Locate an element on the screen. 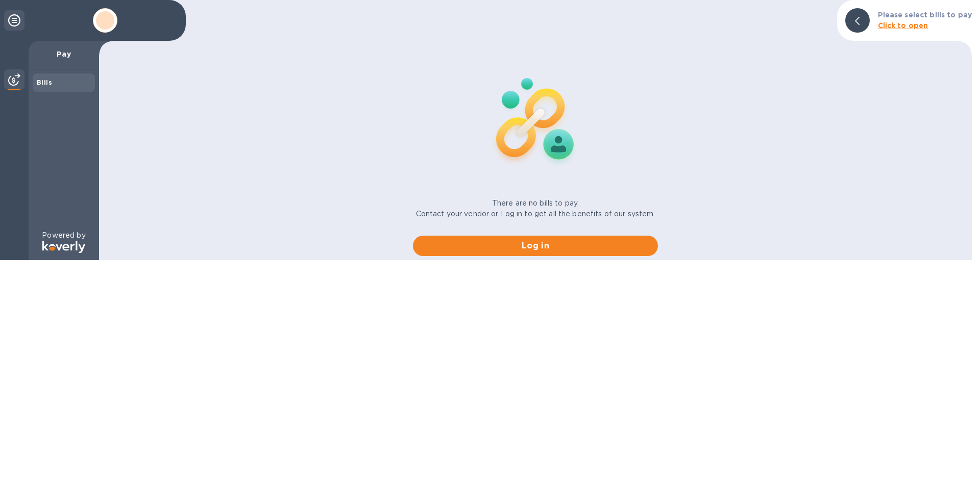  b: Bills is located at coordinates (45, 82).